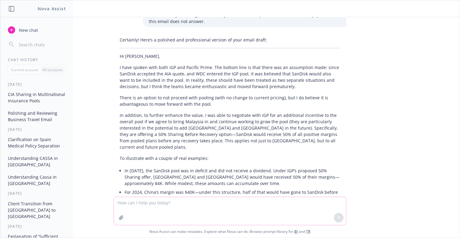 Image resolution: width=460 pixels, height=238 pixels. What do you see at coordinates (230, 40) in the screenshot?
I see `p: Certainly! Here’s a polished and professional version of your email draft:` at bounding box center [230, 40].